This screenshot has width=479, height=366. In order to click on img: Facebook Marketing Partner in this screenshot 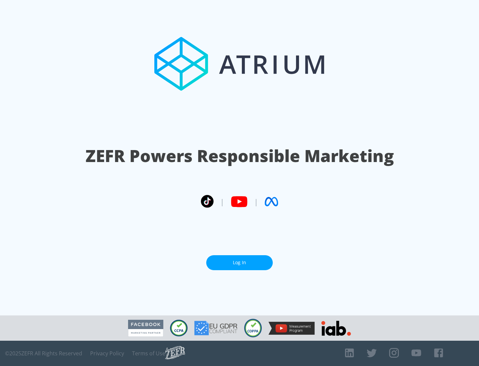, I will do `click(146, 328)`.